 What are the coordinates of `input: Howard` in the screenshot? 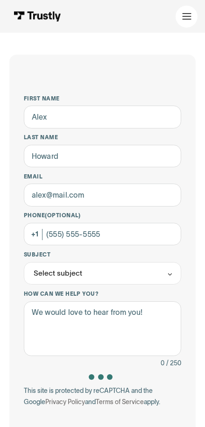 It's located at (102, 156).